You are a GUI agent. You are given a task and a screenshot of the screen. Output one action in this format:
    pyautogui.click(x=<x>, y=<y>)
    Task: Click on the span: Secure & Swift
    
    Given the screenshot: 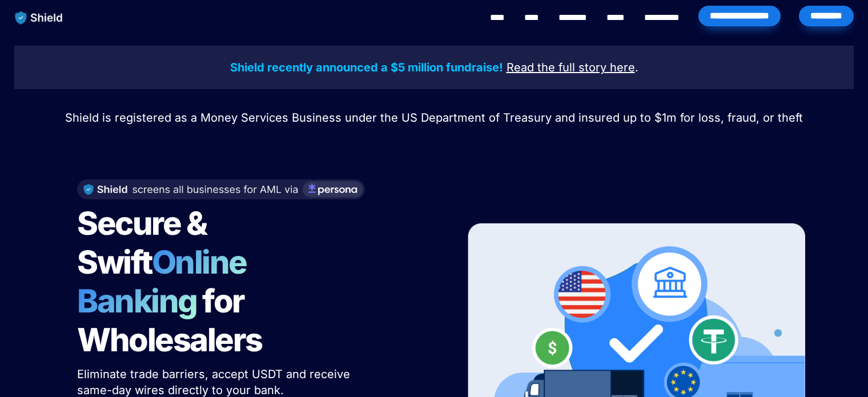 What is the action you would take?
    pyautogui.click(x=145, y=243)
    